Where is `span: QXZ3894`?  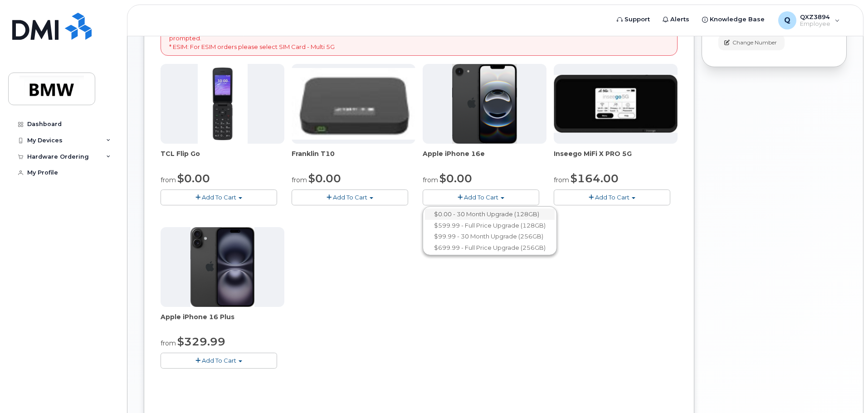
span: QXZ3894 is located at coordinates (815, 16).